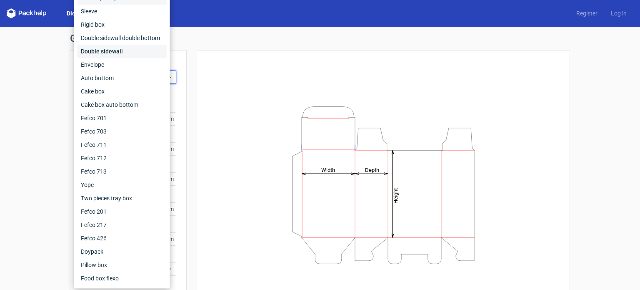 This screenshot has height=290, width=640. Describe the element at coordinates (122, 65) in the screenshot. I see `div: Envelope` at that location.